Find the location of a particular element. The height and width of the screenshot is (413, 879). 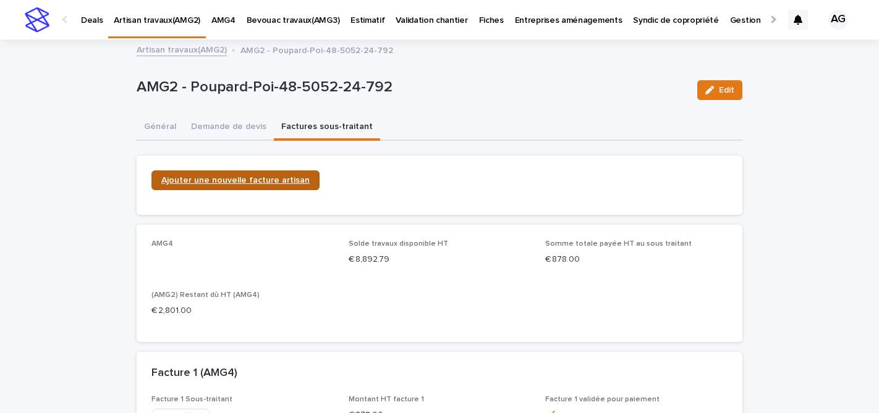

span: Facture 1 Sous-traitant is located at coordinates (192, 400).